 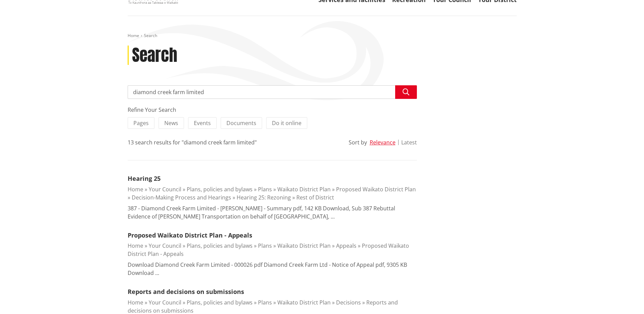 What do you see at coordinates (192, 142) in the screenshot?
I see `div: 13 search results for "diamond creek farm limited"` at bounding box center [192, 142].